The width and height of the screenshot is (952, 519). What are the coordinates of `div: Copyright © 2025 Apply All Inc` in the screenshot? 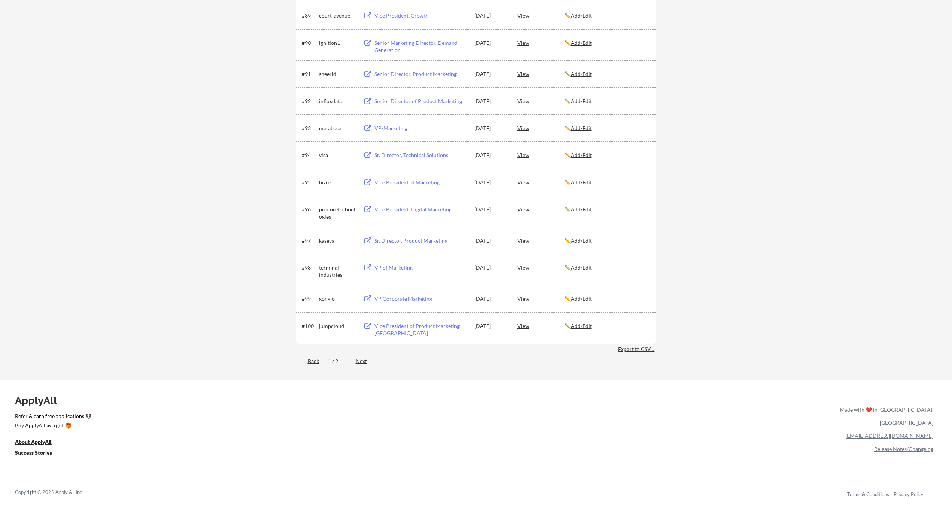 It's located at (58, 493).